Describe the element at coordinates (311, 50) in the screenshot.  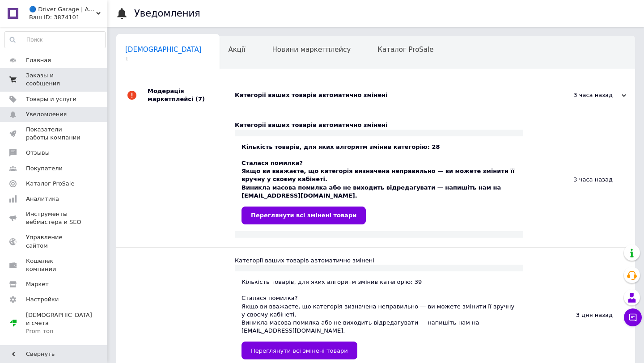
I see `span: Новини маркетплейсу` at that location.